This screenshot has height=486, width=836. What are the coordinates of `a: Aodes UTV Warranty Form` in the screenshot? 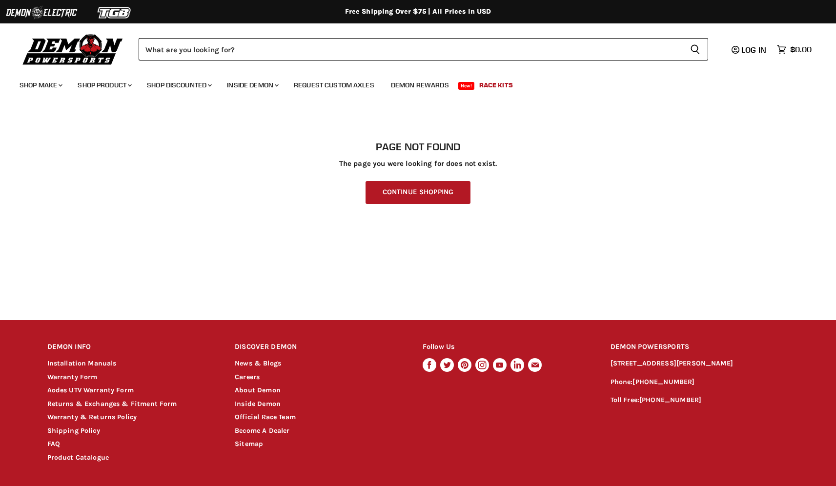 It's located at (90, 390).